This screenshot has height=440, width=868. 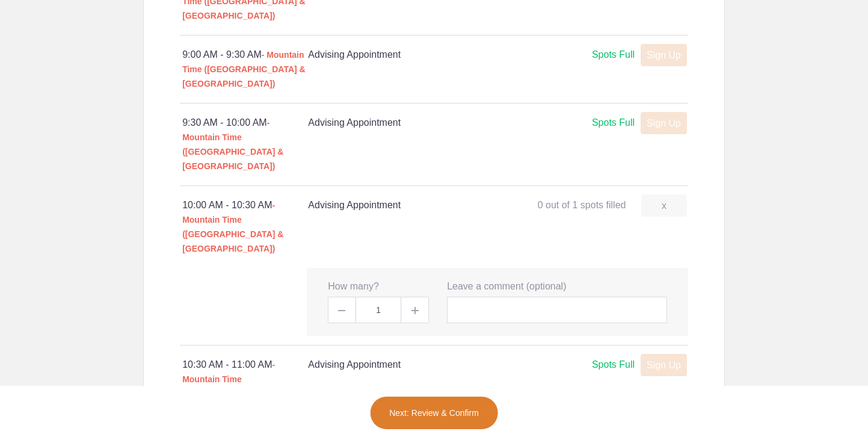 What do you see at coordinates (415, 311) in the screenshot?
I see `img: Plus gray` at bounding box center [415, 311].